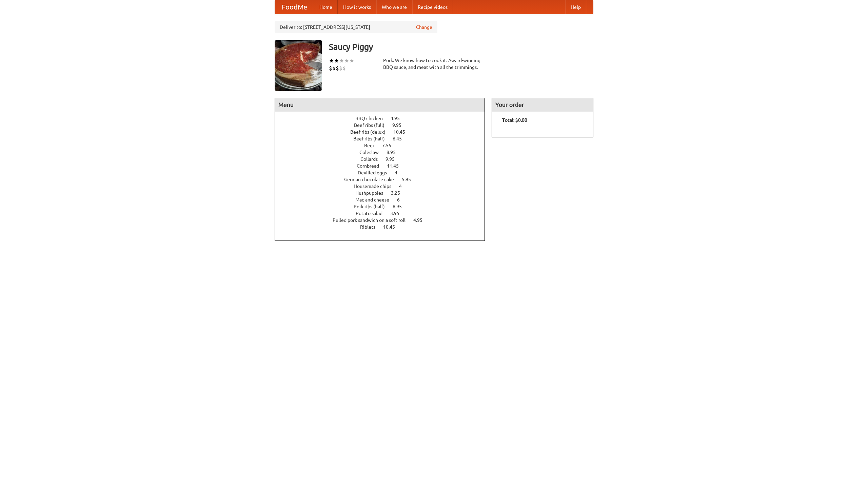  I want to click on h4: Menu, so click(380, 104).